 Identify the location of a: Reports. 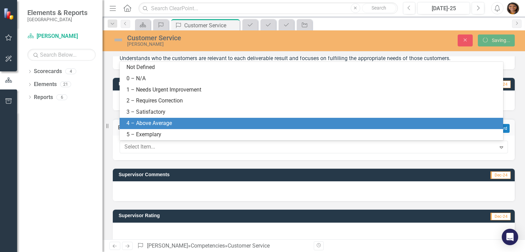
(43, 97).